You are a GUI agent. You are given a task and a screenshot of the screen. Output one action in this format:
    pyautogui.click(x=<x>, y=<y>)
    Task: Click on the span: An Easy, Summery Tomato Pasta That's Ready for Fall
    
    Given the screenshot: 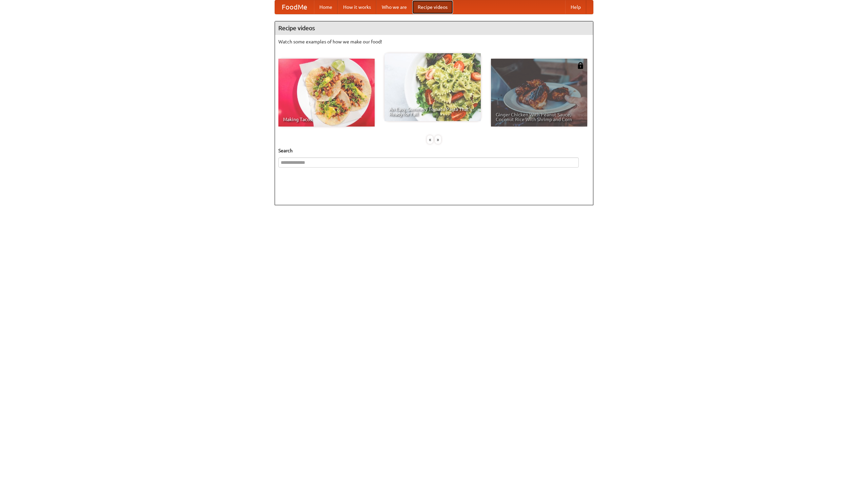 What is the action you would take?
    pyautogui.click(x=433, y=112)
    